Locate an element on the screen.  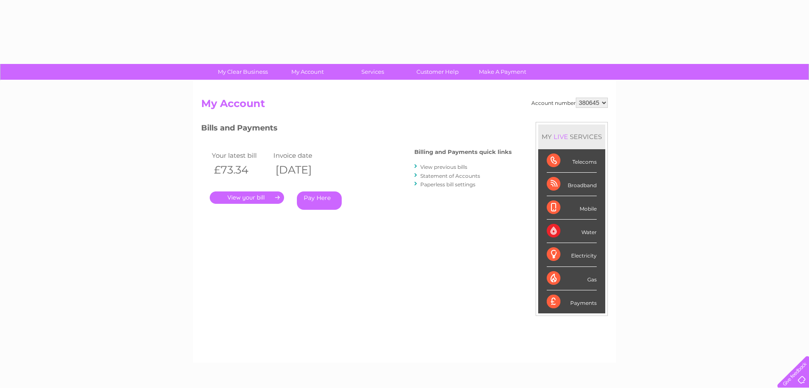
a: Pay Here is located at coordinates (319, 201).